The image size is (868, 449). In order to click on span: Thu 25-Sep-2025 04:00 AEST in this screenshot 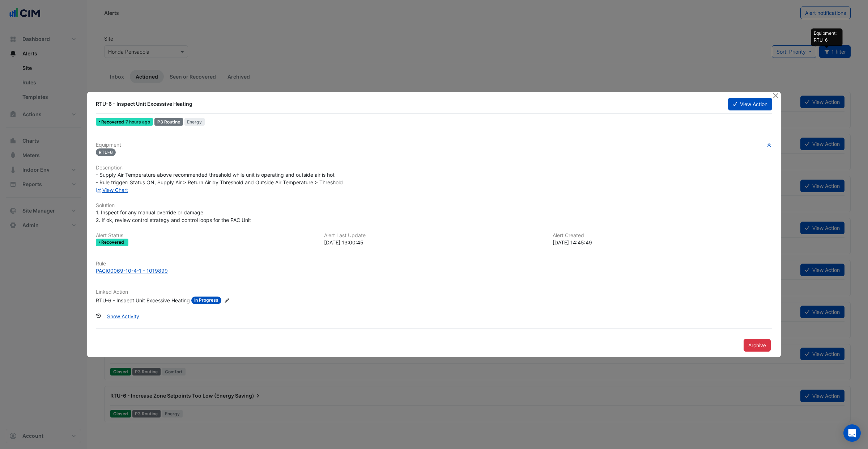, I will do `click(137, 122)`.